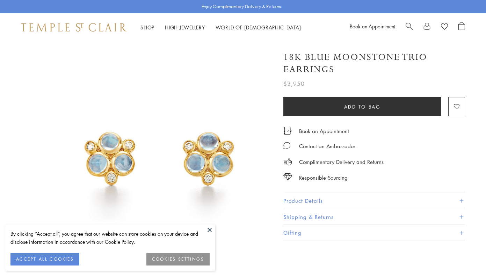 This screenshot has height=276, width=486. What do you see at coordinates (287, 145) in the screenshot?
I see `img: MessageIcon-01_2.svg` at bounding box center [287, 145].